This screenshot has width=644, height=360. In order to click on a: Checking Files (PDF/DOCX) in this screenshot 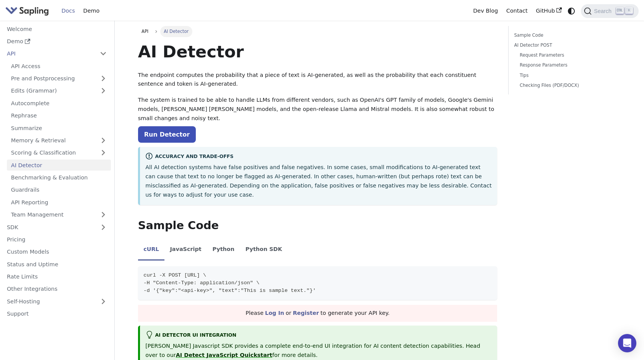, I will do `click(567, 86)`.